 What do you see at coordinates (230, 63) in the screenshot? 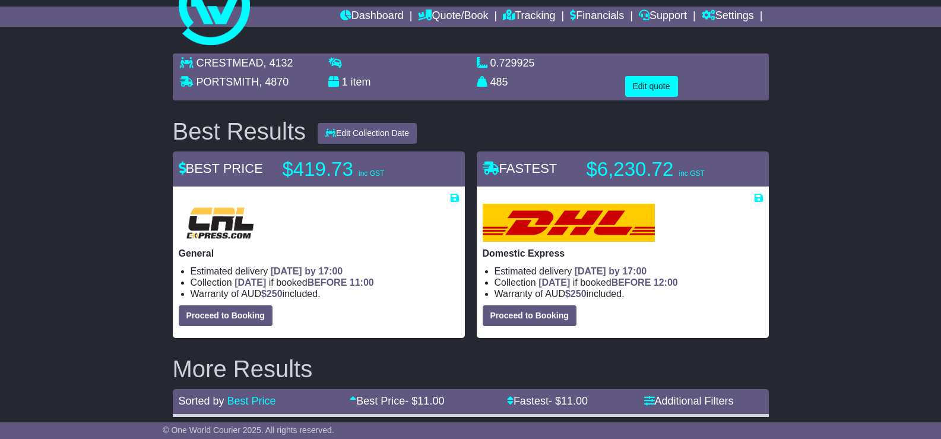
I see `span: CRESTMEAD` at bounding box center [230, 63].